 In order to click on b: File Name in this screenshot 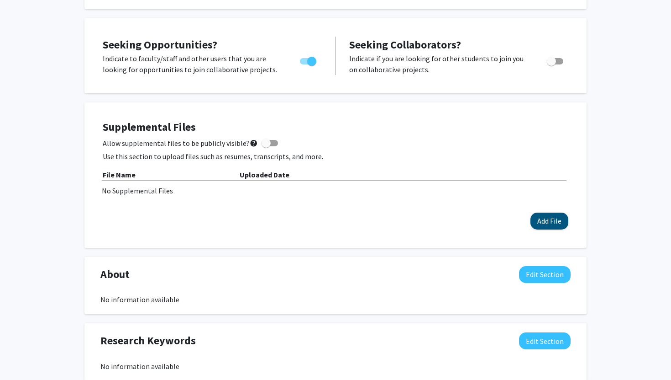, I will do `click(119, 174)`.